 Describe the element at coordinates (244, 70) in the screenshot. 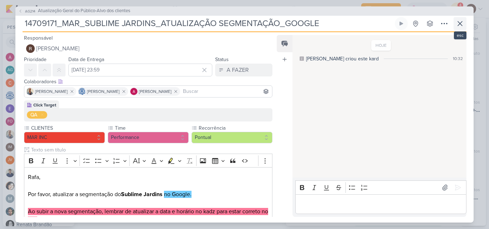

I see `button: A FAZER` at that location.